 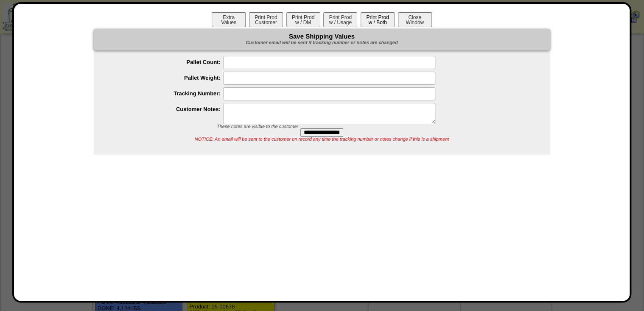 What do you see at coordinates (229, 20) in the screenshot?
I see `button: ExtraValues` at bounding box center [229, 20].